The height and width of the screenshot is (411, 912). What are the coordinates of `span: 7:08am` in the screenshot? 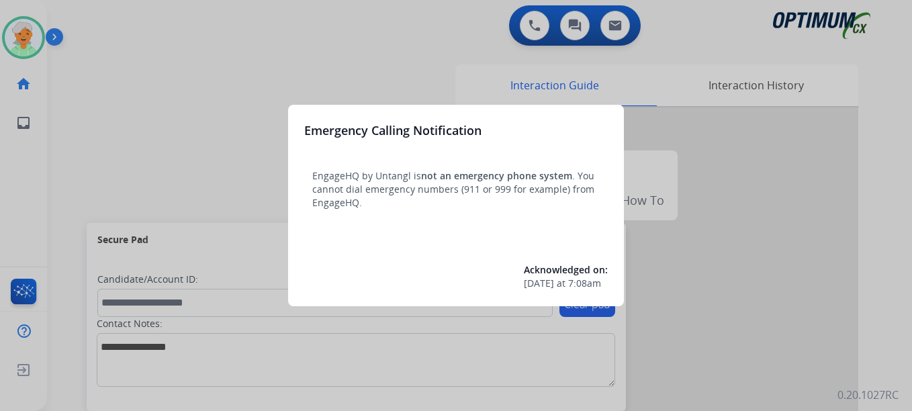 It's located at (585, 284).